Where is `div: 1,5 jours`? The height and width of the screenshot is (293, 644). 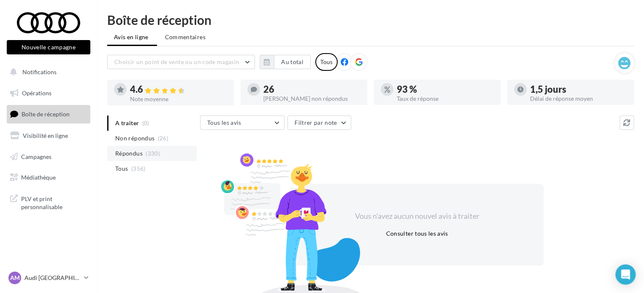
div: 1,5 jours is located at coordinates (579, 89).